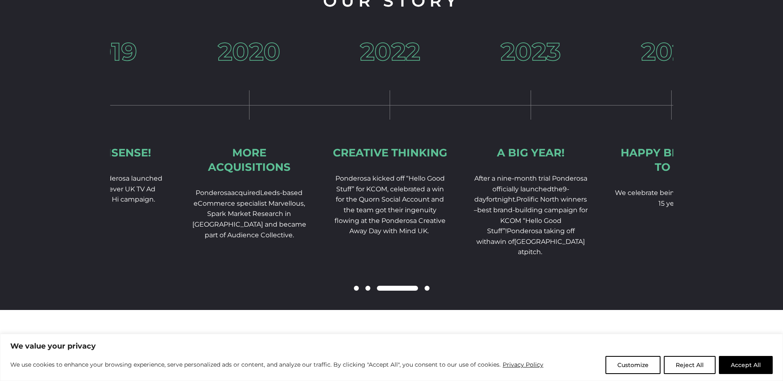 The height and width of the screenshot is (381, 783). Describe the element at coordinates (672, 198) in the screenshot. I see `p: We celebrate being in business for 15 years.` at that location.